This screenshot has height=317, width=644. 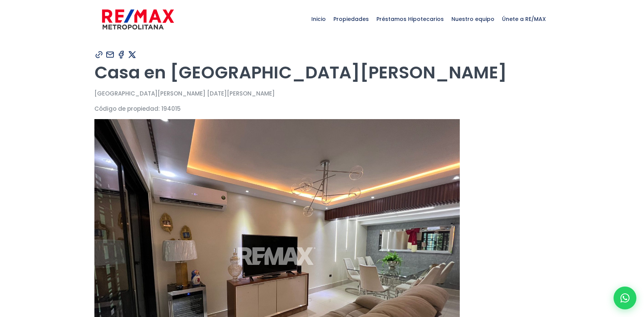 What do you see at coordinates (171, 108) in the screenshot?
I see `span: 194015` at bounding box center [171, 108].